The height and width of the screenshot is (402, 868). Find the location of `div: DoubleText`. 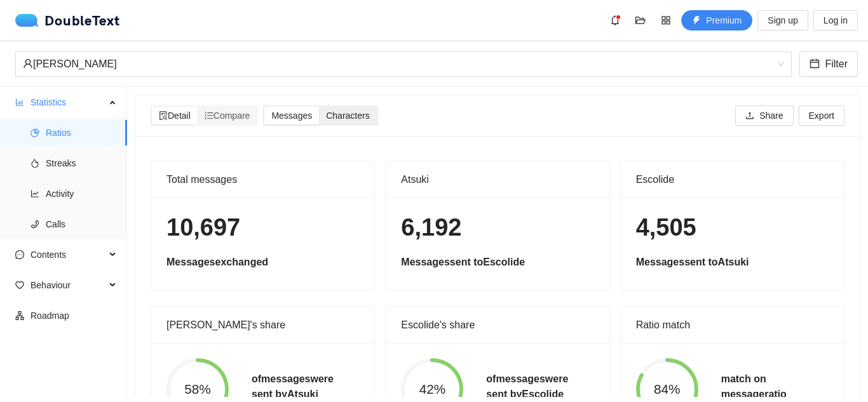

div: DoubleText is located at coordinates (68, 20).